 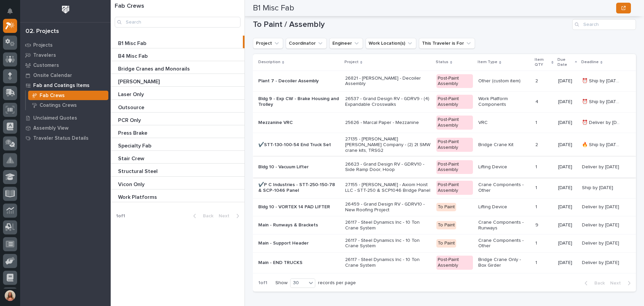 What do you see at coordinates (411, 25) in the screenshot?
I see `h1: To Paint / Assembly` at bounding box center [411, 25].